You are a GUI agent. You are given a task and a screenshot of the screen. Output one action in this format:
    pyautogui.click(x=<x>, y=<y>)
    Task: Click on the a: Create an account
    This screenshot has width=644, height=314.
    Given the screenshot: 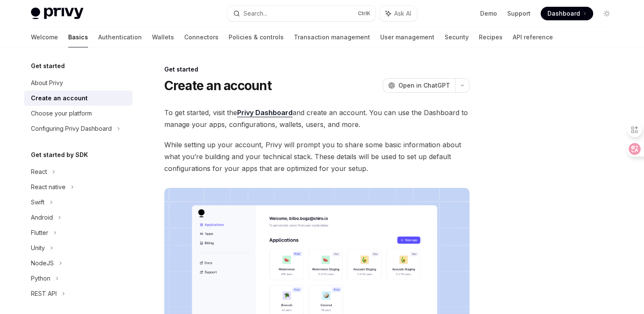 What is the action you would take?
    pyautogui.click(x=78, y=98)
    